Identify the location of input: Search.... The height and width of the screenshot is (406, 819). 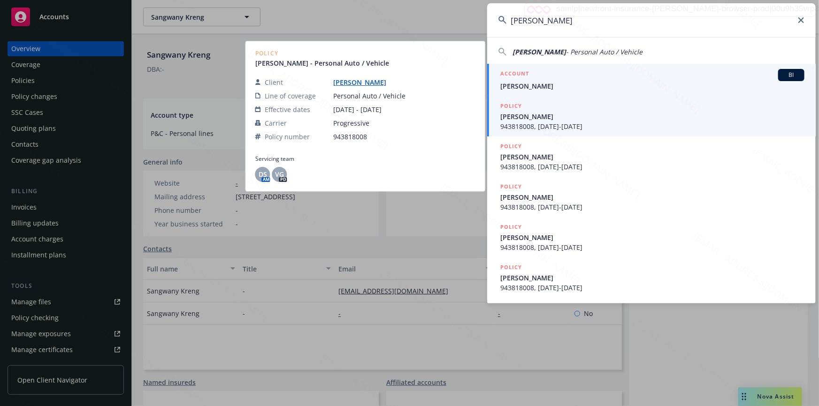
(651, 20).